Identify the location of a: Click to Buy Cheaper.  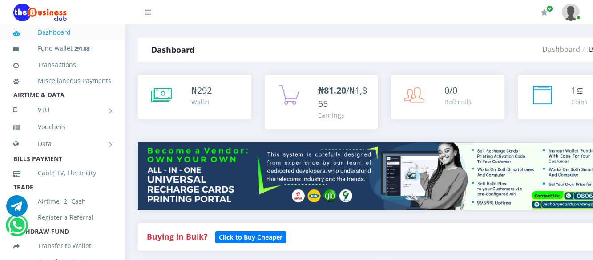
(250, 237).